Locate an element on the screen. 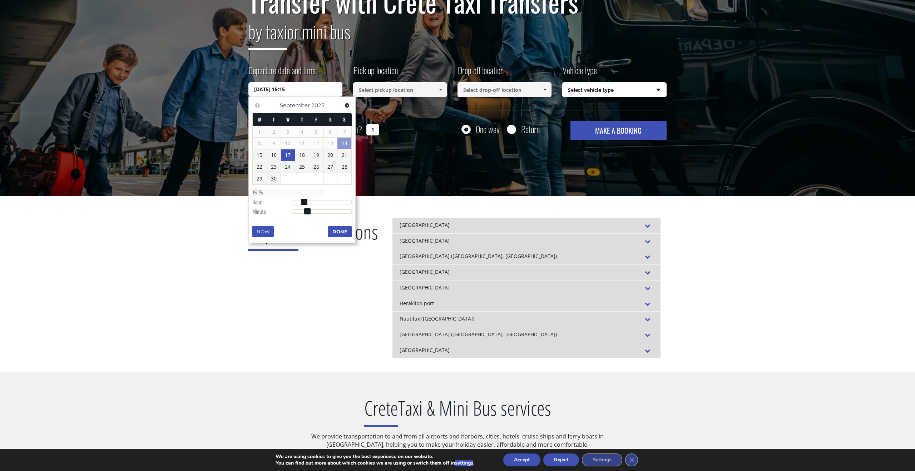 Image resolution: width=915 pixels, height=471 pixels. label: One way is located at coordinates (488, 129).